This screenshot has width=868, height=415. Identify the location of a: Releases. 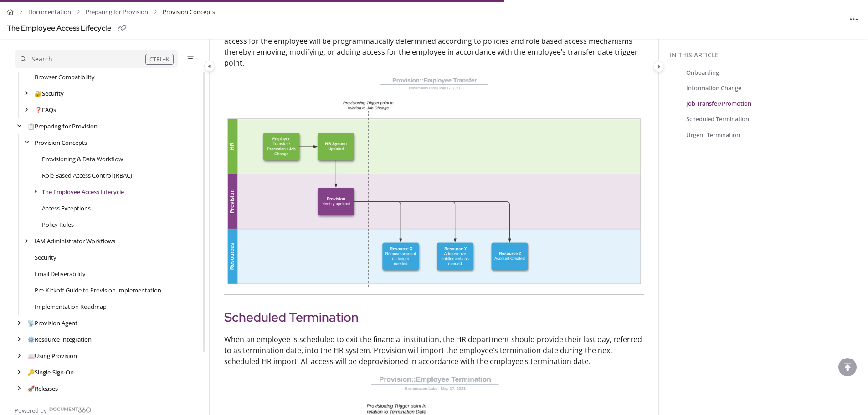
(42, 388).